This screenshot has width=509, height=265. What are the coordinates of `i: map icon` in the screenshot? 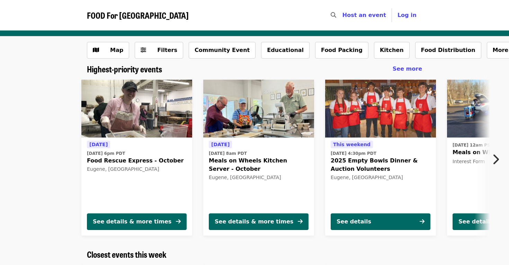 It's located at (96, 50).